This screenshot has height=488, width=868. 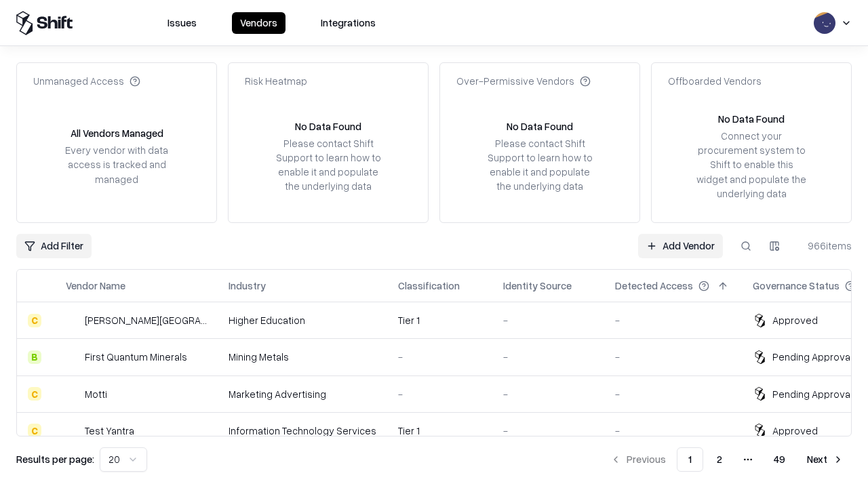 I want to click on div: First Quantum Minerals, so click(x=136, y=357).